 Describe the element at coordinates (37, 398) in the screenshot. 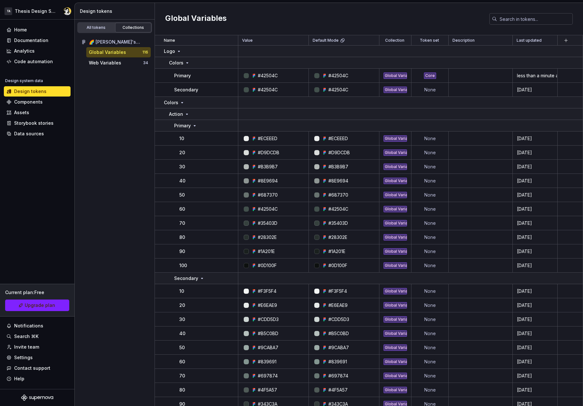

I see `svg: Supernova Logo` at that location.